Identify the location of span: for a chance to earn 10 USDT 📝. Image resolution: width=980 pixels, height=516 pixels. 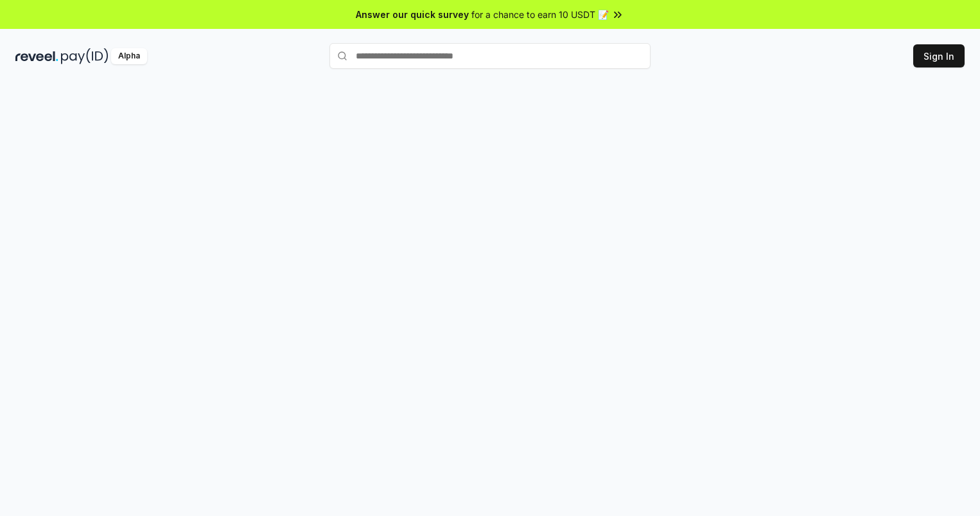
(541, 14).